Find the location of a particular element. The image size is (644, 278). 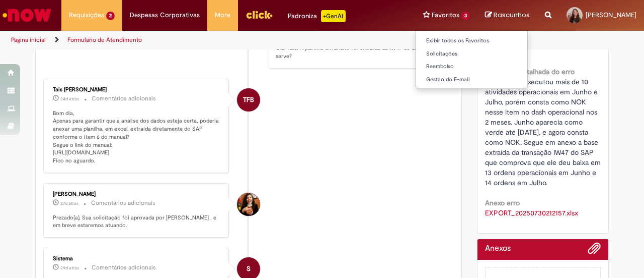

span: 3 is located at coordinates (465, 16).